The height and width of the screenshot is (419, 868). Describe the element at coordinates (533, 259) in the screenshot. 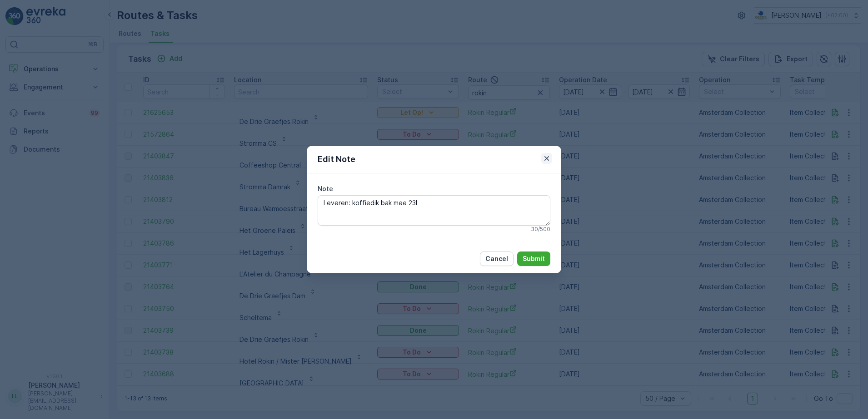

I see `button: Submit` at that location.